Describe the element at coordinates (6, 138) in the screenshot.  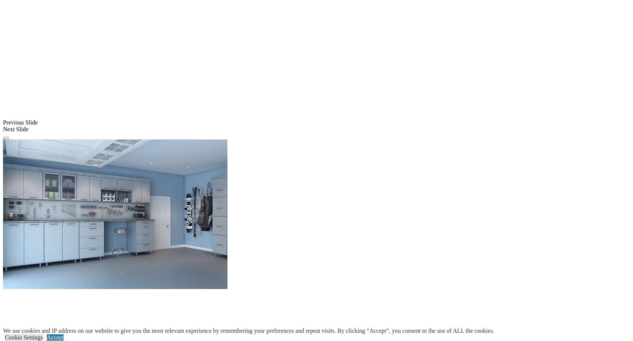
I see `button: Click here to pause slide show` at that location.